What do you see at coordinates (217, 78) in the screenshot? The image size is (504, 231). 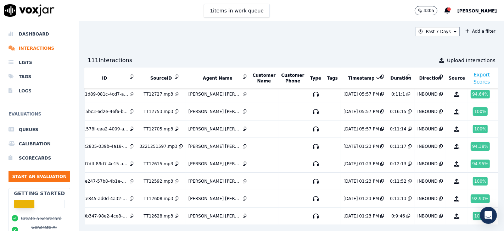 I see `button: Agent Name` at bounding box center [217, 78].